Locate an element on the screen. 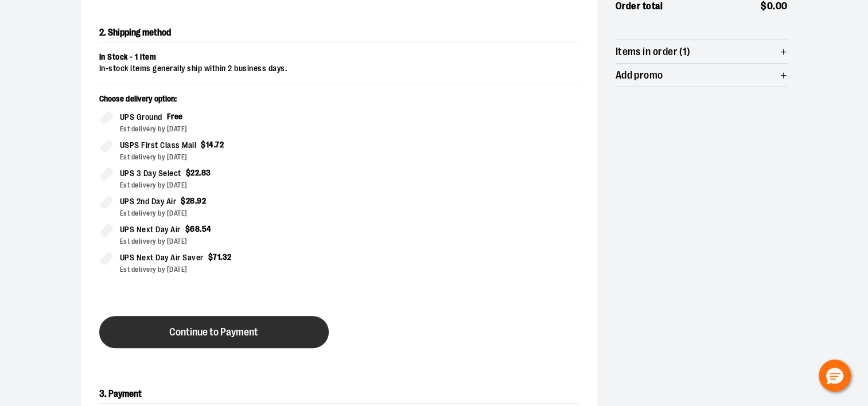  span: 32 is located at coordinates (227, 257).